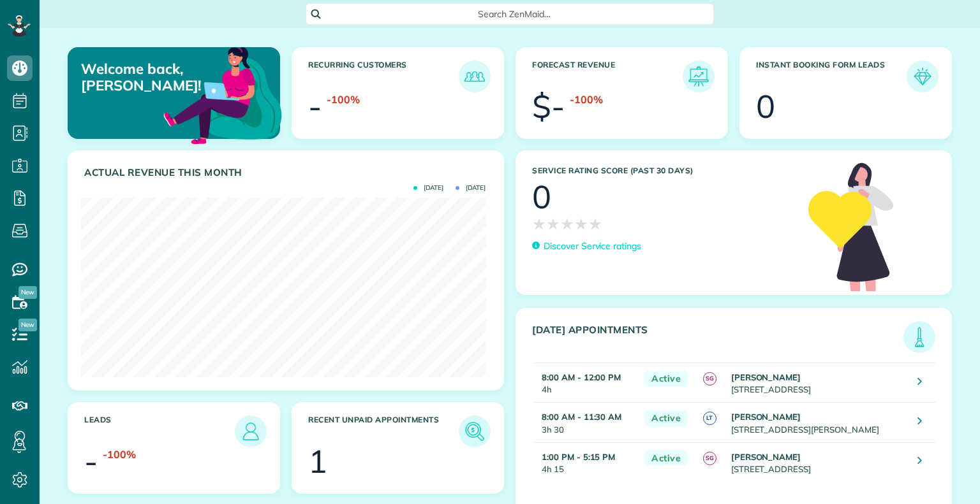  I want to click on img: icon_todays_appointments-901f7ab196bb0bea1936b74009e4eb5ffbc2d2711fa7634e0d609ed5ef32b18b.png, so click(920, 337).